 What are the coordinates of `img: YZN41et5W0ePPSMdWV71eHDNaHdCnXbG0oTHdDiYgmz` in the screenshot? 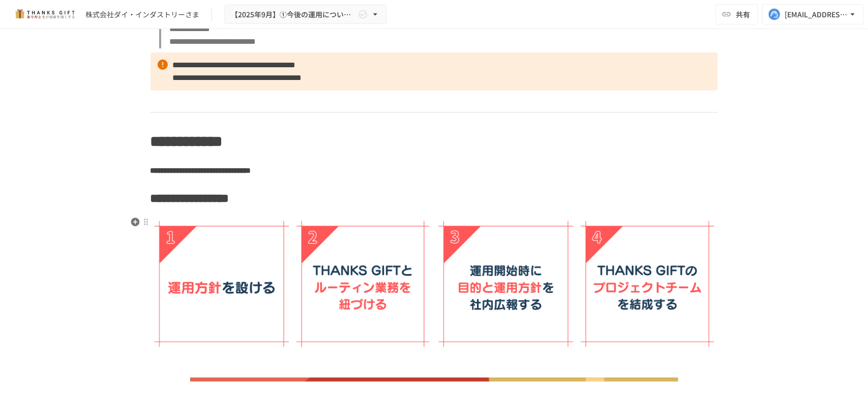 It's located at (434, 284).